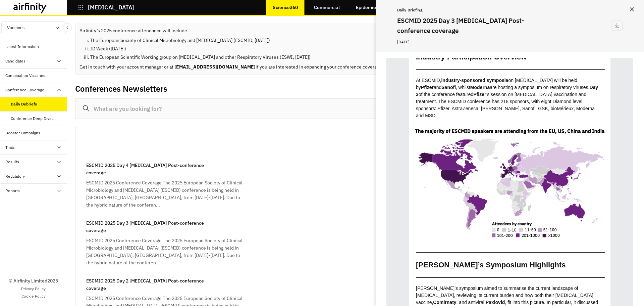 This screenshot has width=644, height=306. Describe the element at coordinates (33, 288) in the screenshot. I see `a: Privacy Policy` at that location.